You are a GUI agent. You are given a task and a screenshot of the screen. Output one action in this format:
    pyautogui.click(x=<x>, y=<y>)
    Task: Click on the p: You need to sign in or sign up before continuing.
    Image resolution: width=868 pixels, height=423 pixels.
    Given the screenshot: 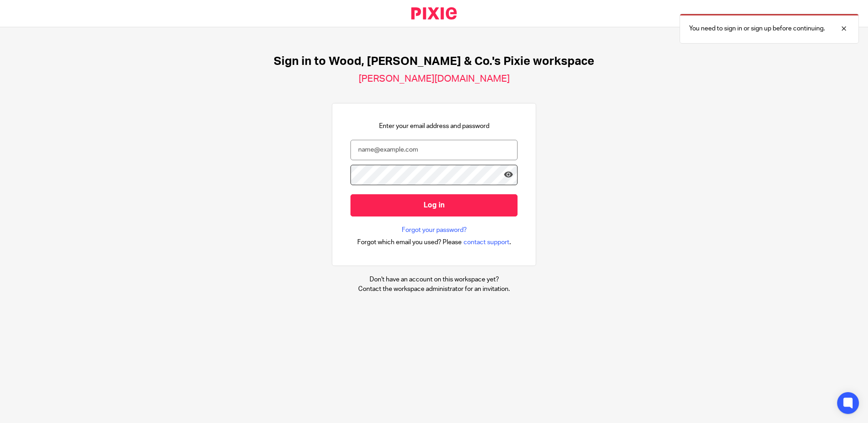 What is the action you would take?
    pyautogui.click(x=757, y=29)
    